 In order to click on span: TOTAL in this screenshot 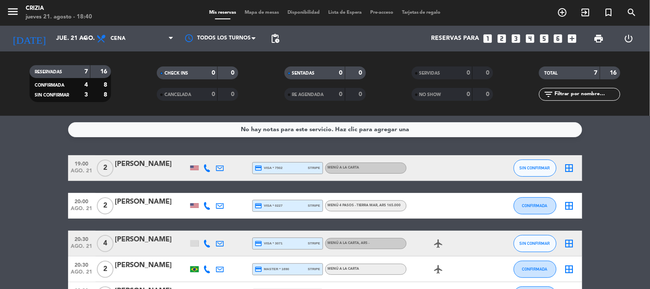, I will do `click(551, 73)`.